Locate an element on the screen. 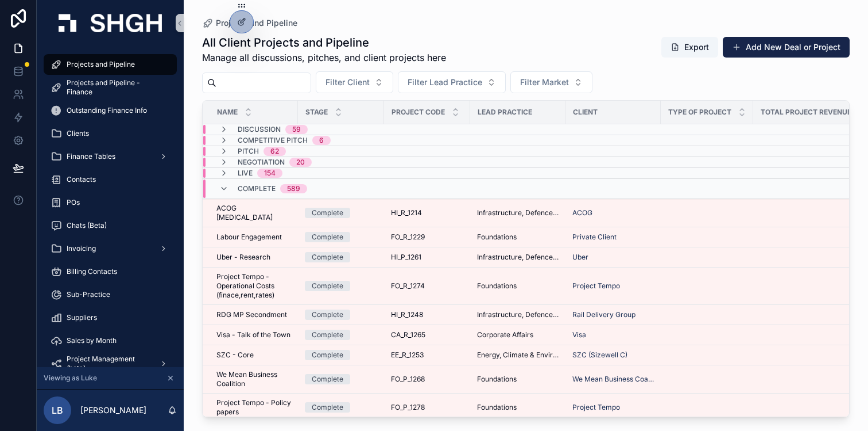 The width and height of the screenshot is (868, 431). span: Visa is located at coordinates (579, 335).